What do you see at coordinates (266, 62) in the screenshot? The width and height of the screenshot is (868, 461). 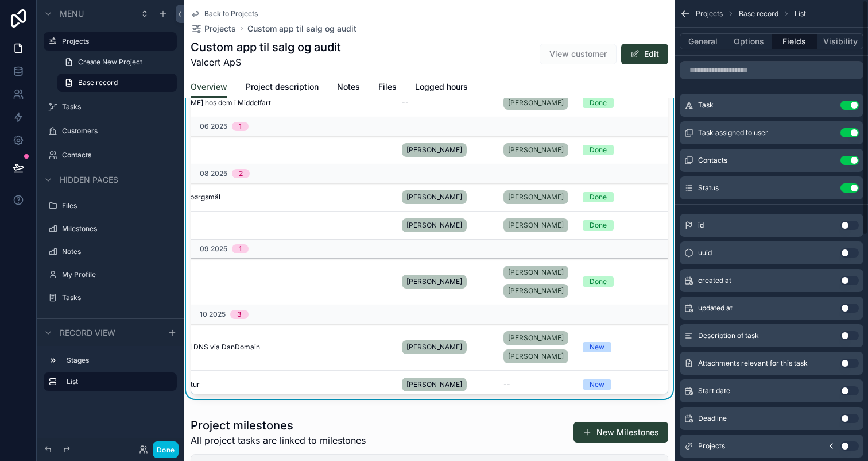 I see `span: Valcert ApS` at bounding box center [266, 62].